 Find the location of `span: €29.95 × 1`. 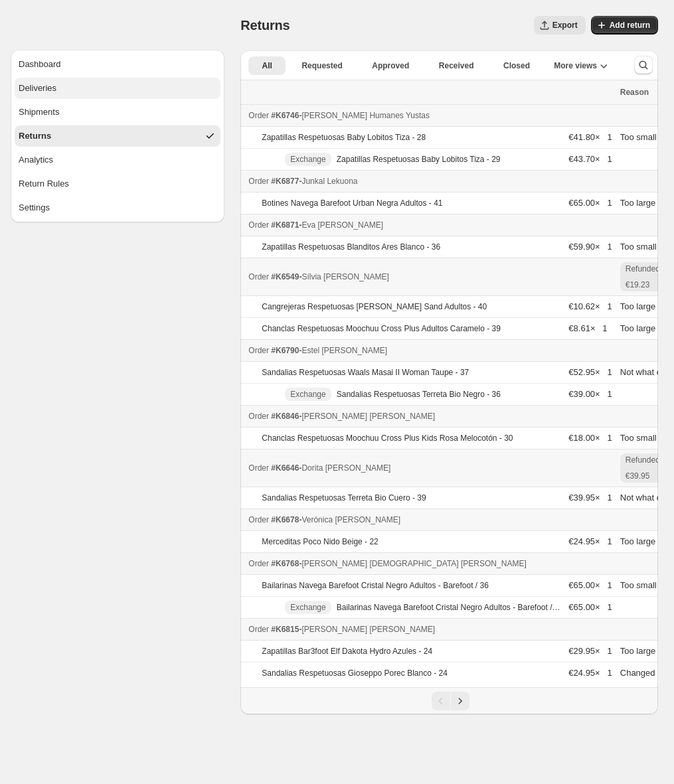

span: €29.95 × 1 is located at coordinates (589, 650).